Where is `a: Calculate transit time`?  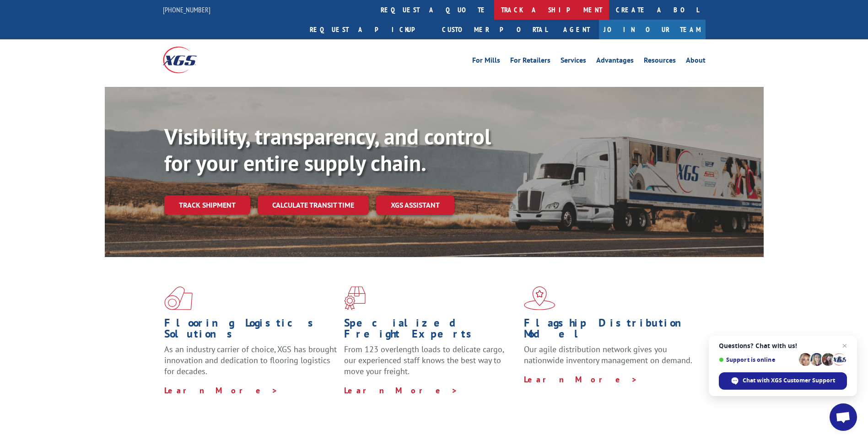
a: Calculate transit time is located at coordinates (313, 205).